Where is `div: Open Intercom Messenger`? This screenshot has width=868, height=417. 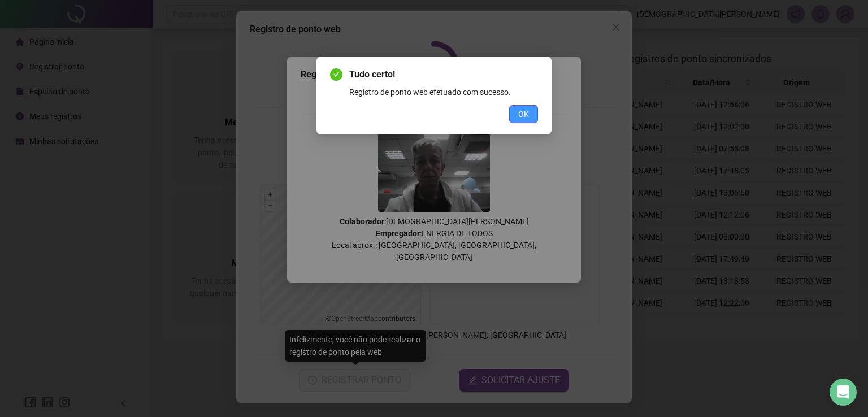
div: Open Intercom Messenger is located at coordinates (843, 392).